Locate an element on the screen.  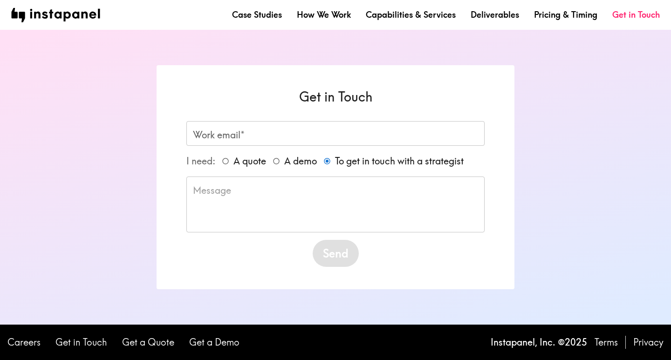
a: How We Work is located at coordinates (324, 14).